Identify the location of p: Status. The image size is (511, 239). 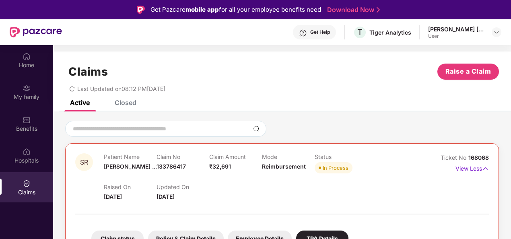
(341, 156).